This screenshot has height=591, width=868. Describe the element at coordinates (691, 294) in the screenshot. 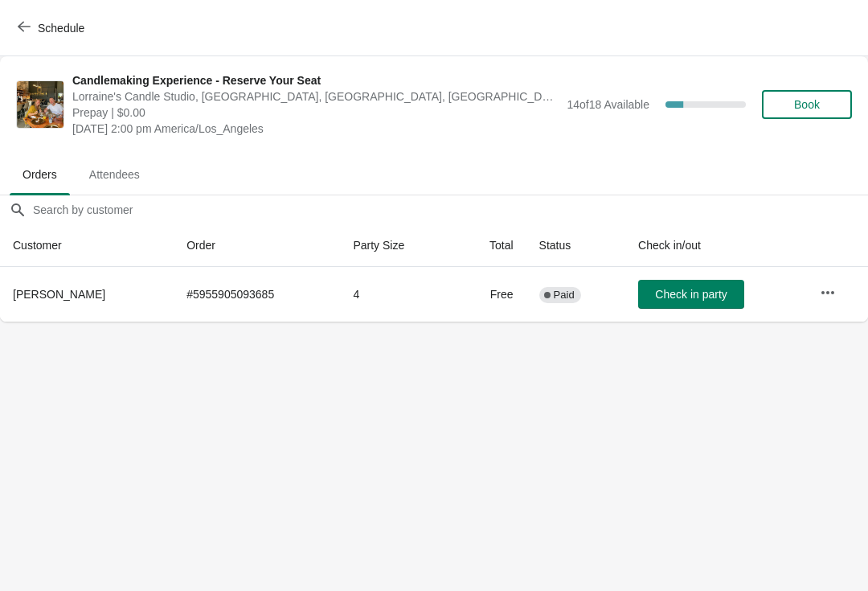

I see `button: Check in party` at that location.